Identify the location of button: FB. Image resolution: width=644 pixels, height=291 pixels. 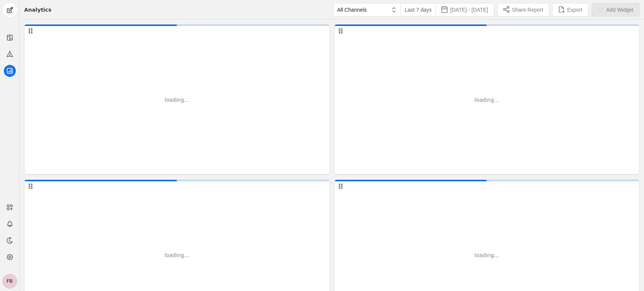
(10, 282).